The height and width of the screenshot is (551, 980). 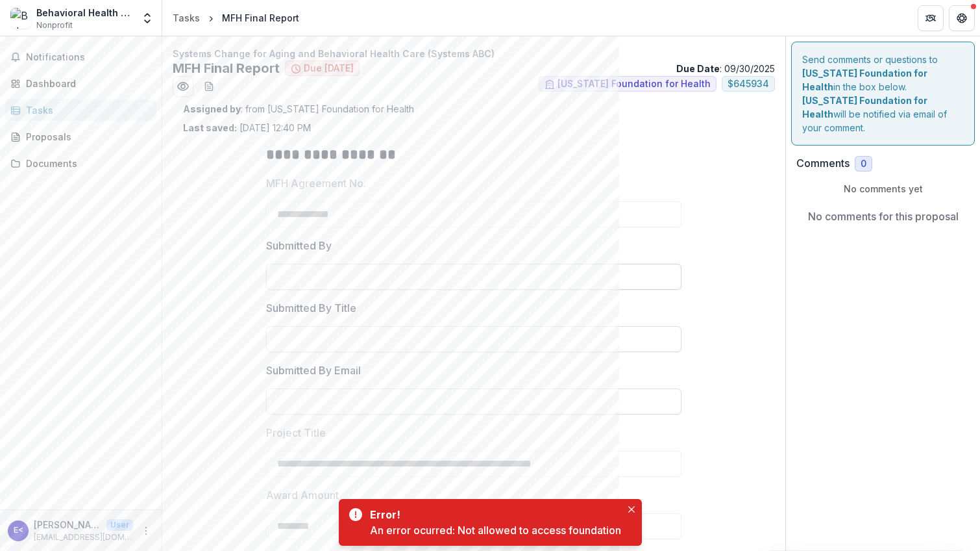 What do you see at coordinates (21, 19) in the screenshot?
I see `img: Behavioral Health Network of Greater St. Louis` at bounding box center [21, 19].